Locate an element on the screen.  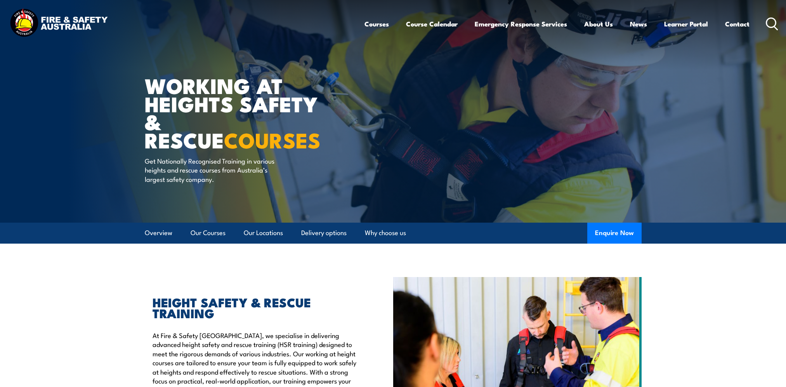
h1: WORKING AT HEIGHTS SAFETY & RESCUE is located at coordinates (241, 112).